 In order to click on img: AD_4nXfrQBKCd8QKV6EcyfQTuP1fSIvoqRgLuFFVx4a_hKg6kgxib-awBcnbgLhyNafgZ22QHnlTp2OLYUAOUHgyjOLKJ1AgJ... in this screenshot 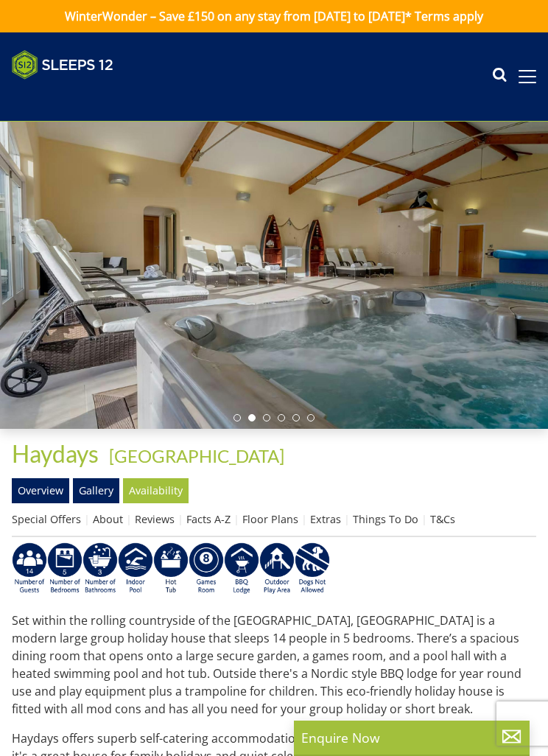, I will do `click(100, 568)`.